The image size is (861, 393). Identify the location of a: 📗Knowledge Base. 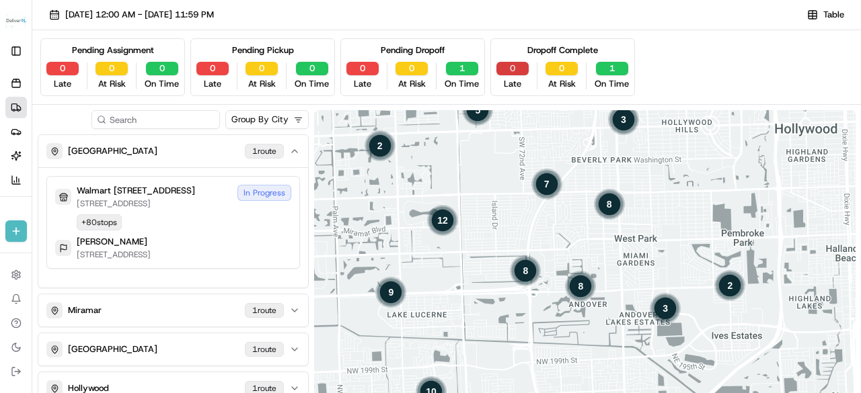
(58, 201).